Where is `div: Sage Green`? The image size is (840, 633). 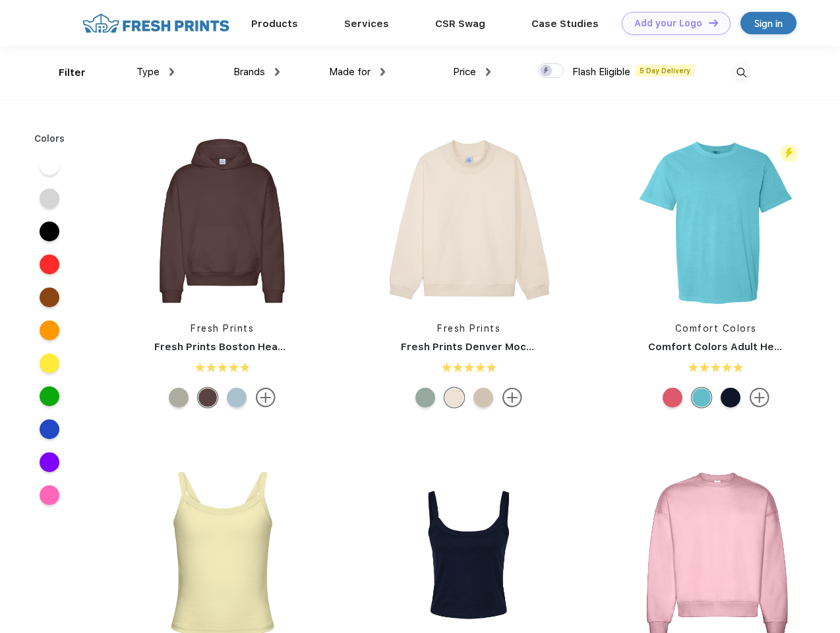
div: Sage Green is located at coordinates (425, 398).